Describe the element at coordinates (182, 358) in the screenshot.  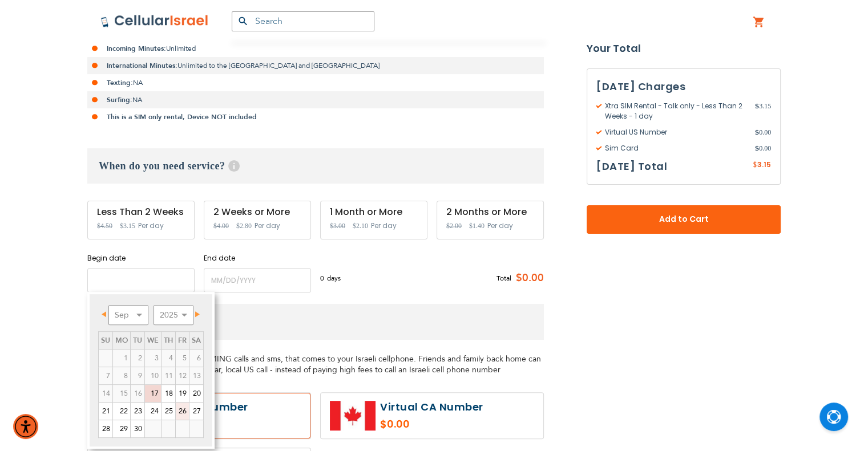
I see `span: 5` at that location.